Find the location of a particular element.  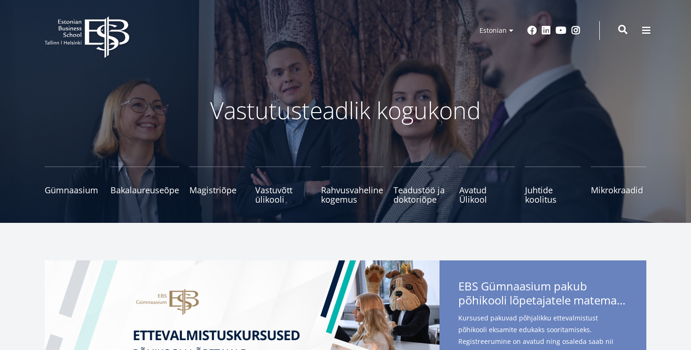

a: Avatud Ülikool is located at coordinates (487, 186).